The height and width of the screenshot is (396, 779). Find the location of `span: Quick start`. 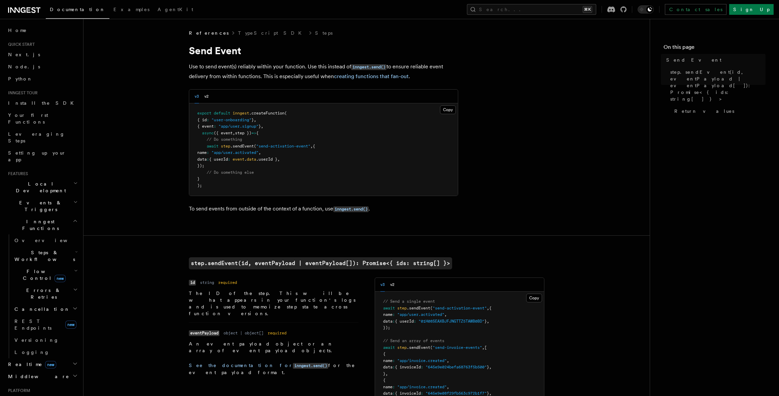

span: Quick start is located at coordinates (20, 44).